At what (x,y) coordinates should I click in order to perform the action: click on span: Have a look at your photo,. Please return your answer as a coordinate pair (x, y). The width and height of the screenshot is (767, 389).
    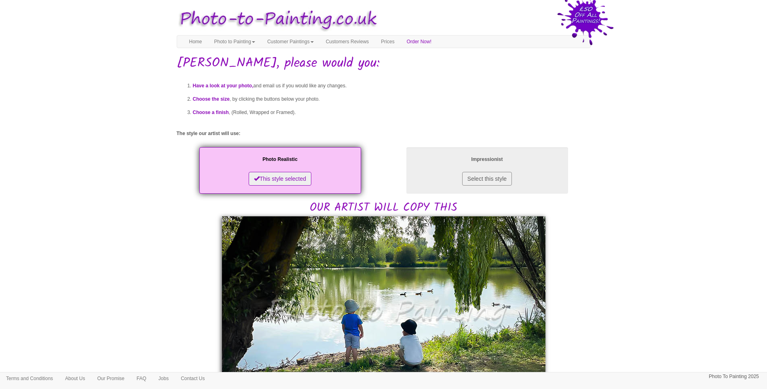
    Looking at the image, I should click on (223, 86).